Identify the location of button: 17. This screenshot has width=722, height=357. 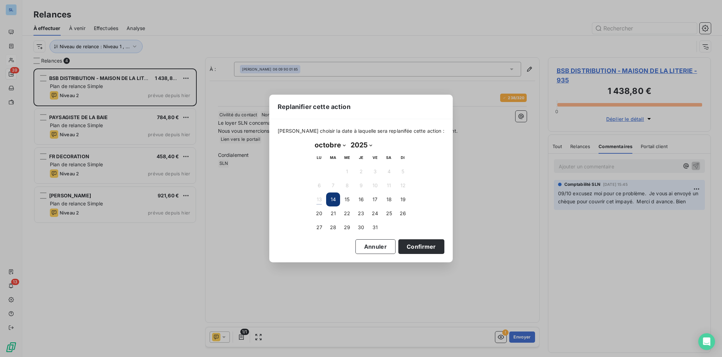
(375, 199).